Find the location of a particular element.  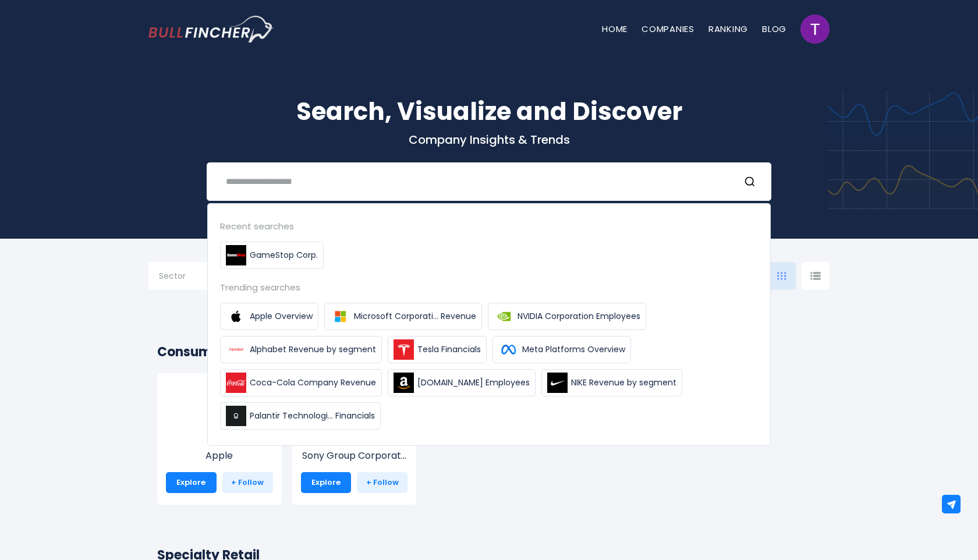

button: Search is located at coordinates (752, 181).